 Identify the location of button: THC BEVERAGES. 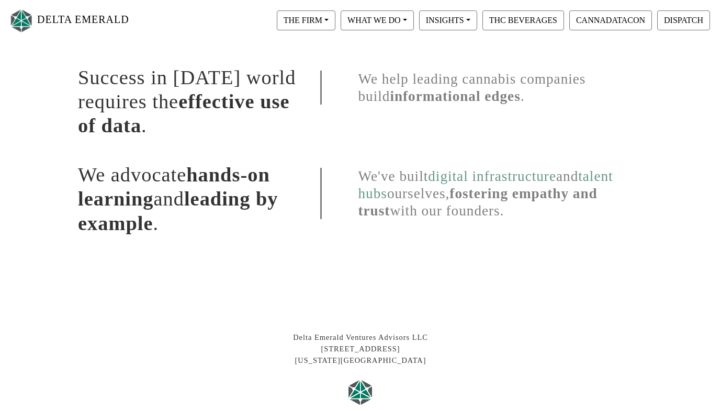
(523, 20).